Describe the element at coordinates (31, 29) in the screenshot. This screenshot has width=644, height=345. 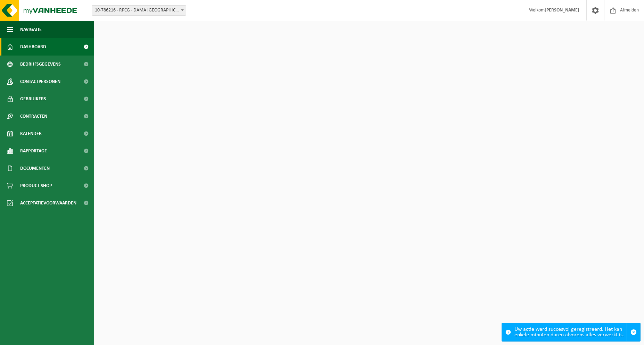
I see `span: Navigatie` at that location.